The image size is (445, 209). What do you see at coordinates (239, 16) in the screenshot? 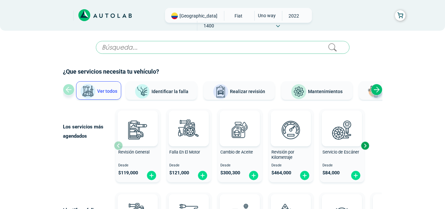
I see `span: FIAT` at bounding box center [239, 16].